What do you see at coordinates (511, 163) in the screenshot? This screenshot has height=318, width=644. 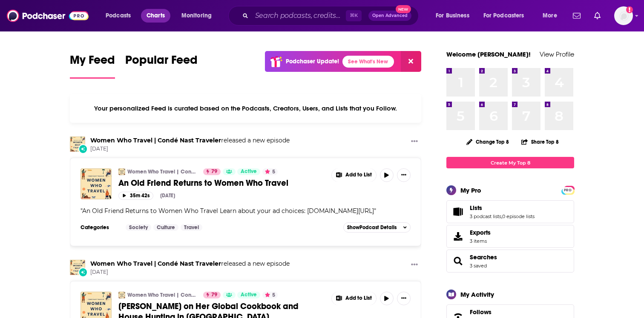 I see `a: Create My Top 8` at bounding box center [511, 163].